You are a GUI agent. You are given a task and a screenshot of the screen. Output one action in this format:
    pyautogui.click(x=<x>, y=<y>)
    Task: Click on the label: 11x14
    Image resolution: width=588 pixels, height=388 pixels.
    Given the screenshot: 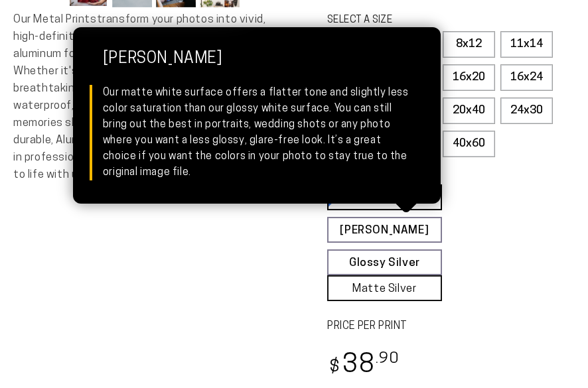 What is the action you would take?
    pyautogui.click(x=526, y=44)
    